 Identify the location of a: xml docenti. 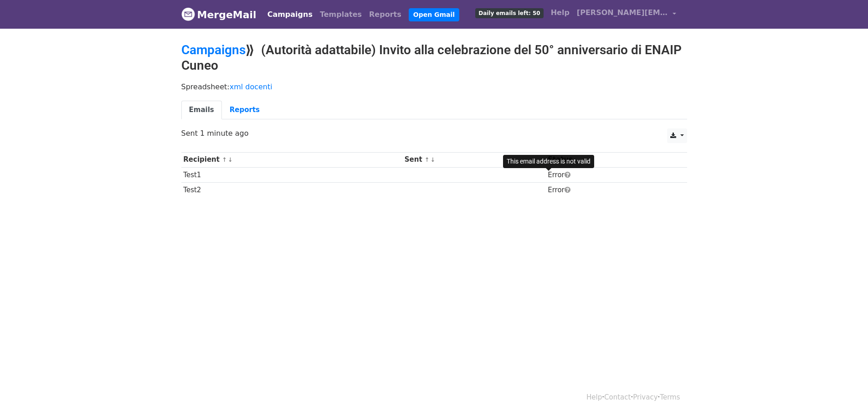
(251, 87).